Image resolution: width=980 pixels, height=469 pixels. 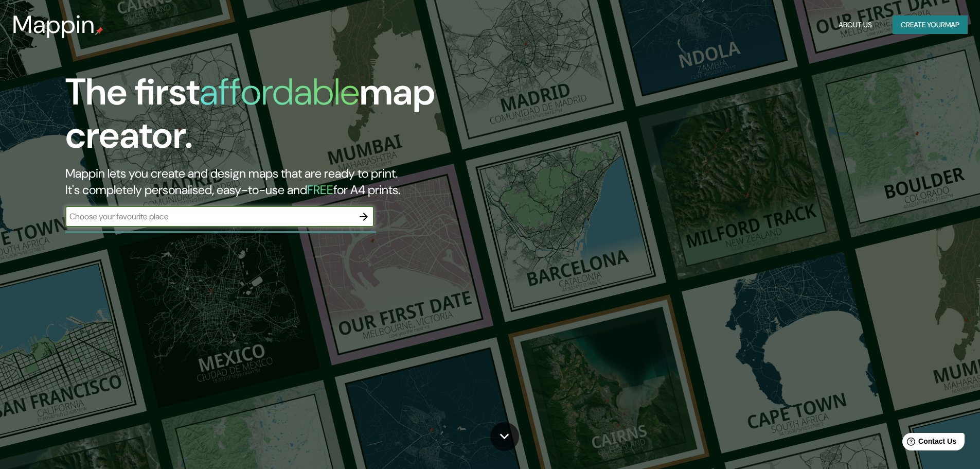 I want to click on h5: FREE, so click(x=320, y=190).